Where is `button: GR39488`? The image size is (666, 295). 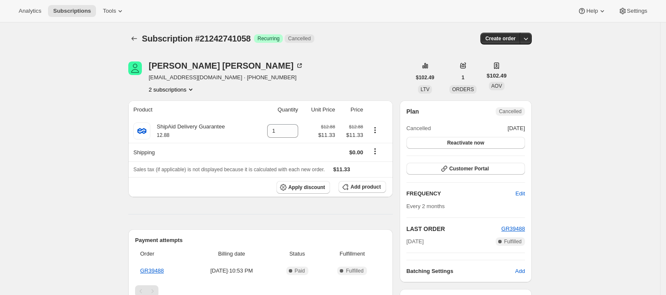 button: GR39488 is located at coordinates (513, 229).